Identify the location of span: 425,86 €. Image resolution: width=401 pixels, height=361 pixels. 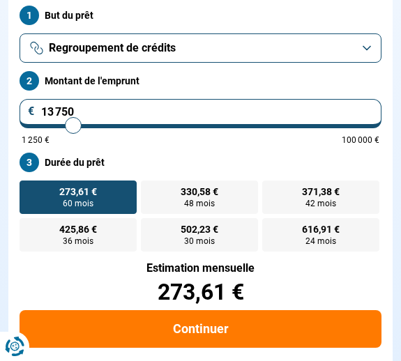
(78, 229).